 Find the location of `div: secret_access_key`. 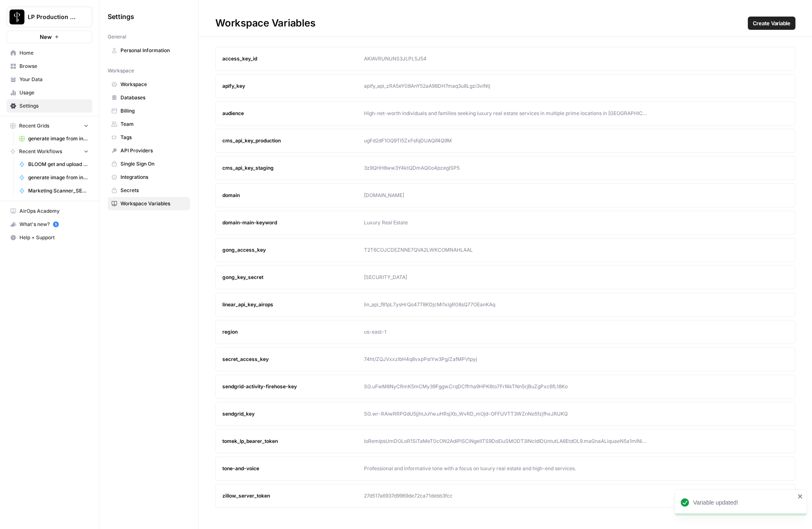

div: secret_access_key is located at coordinates (294, 360).